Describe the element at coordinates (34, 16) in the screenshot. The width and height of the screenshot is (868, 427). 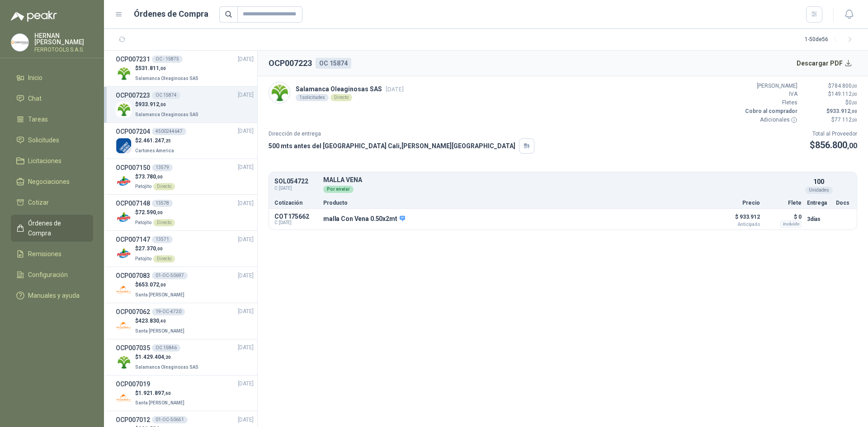
I see `img: Logo peakr` at that location.